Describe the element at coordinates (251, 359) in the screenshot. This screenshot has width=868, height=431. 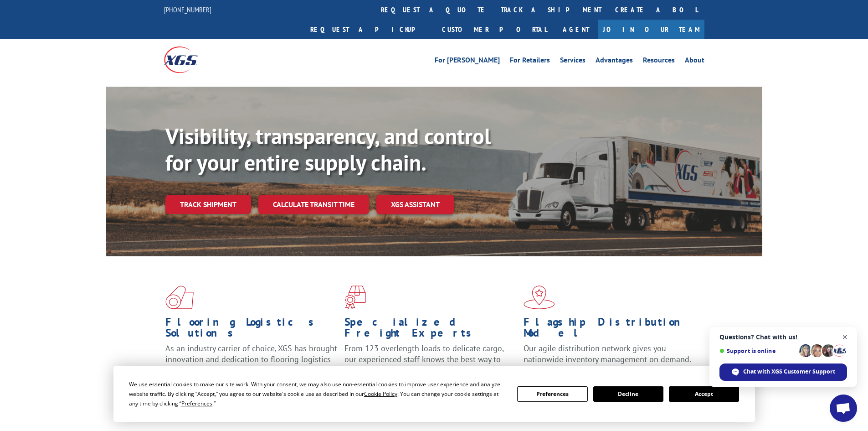
I see `span: As an industry carrier of choice, XGS has brought innovation and dedication to flooring logistics...` at that location.